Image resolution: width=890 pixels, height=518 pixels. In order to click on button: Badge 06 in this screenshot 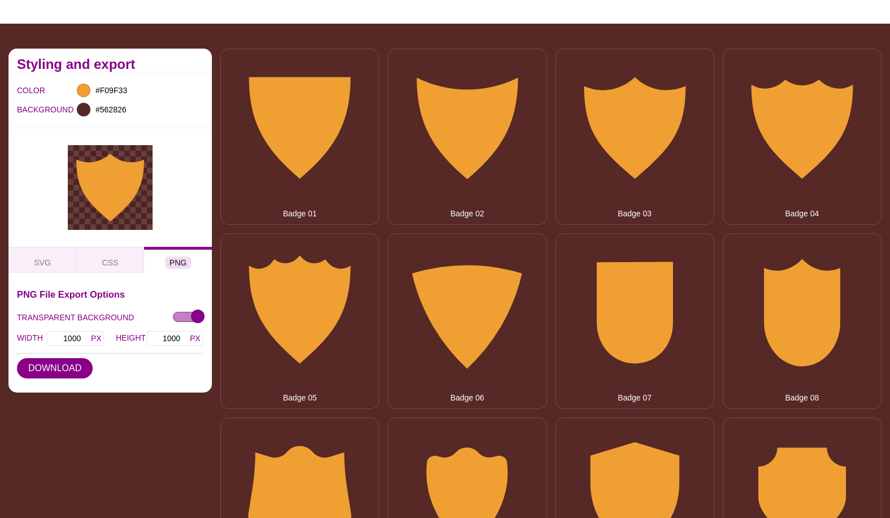, I will do `click(467, 321)`.